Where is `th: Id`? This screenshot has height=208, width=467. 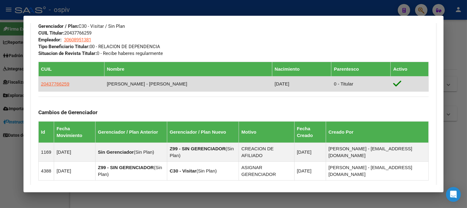 th: Id is located at coordinates (46, 132).